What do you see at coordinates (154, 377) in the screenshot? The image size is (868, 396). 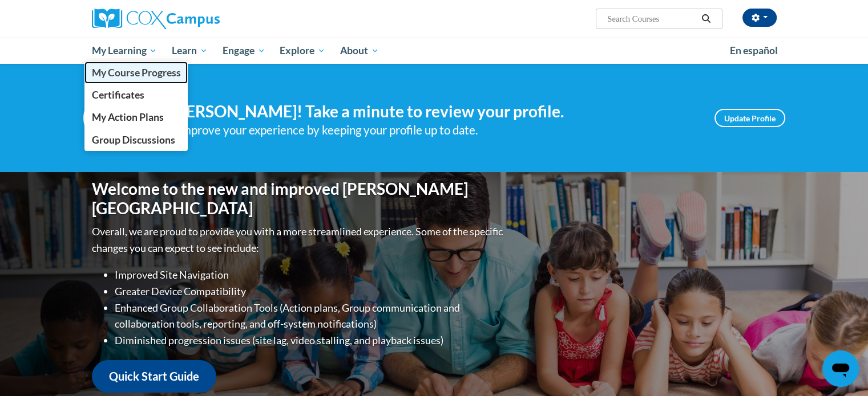 I see `a: Quick Start Guide` at bounding box center [154, 377].